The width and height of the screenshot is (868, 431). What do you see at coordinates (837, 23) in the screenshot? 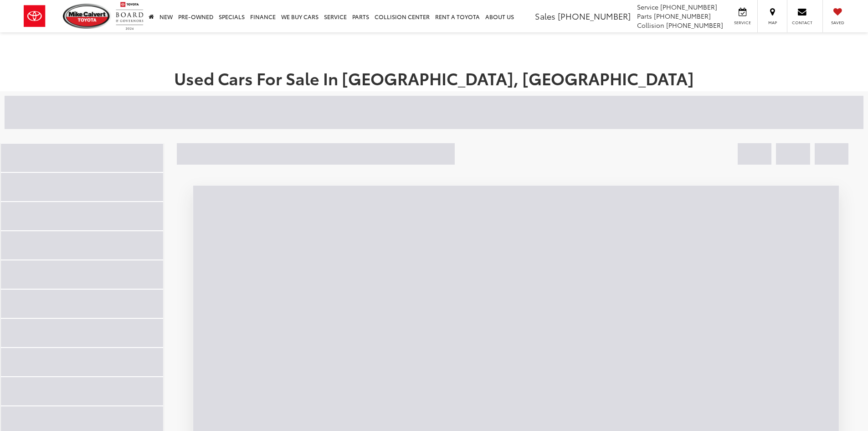
I see `span: Saved` at bounding box center [837, 23].